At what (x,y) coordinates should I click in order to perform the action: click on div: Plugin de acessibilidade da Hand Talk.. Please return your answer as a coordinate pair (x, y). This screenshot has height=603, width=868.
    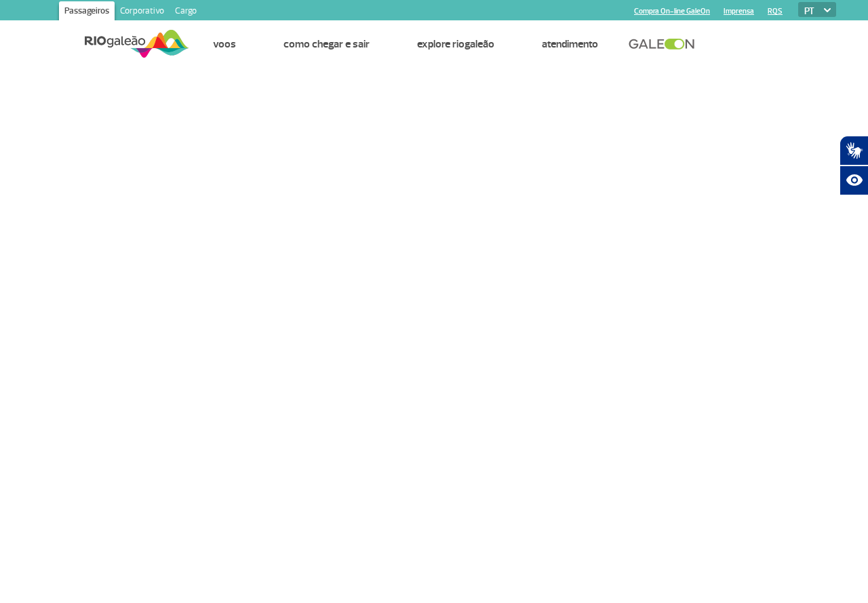
    Looking at the image, I should click on (854, 165).